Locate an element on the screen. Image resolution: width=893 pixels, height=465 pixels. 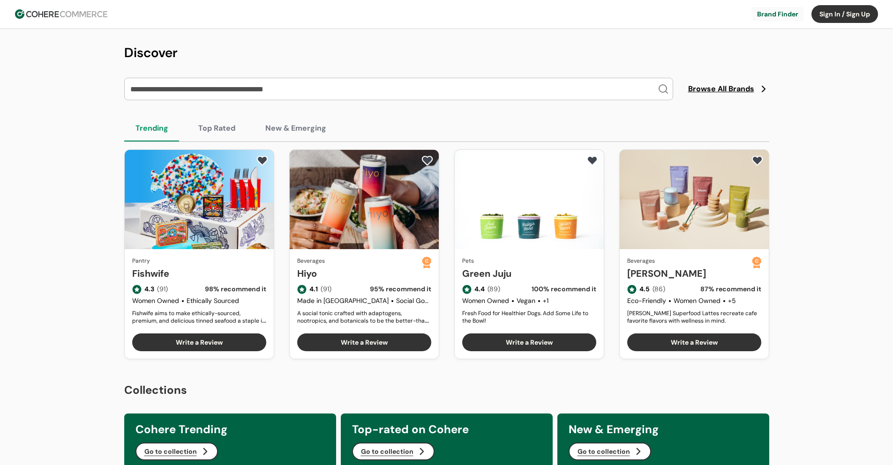
span: Discover is located at coordinates (151, 52).